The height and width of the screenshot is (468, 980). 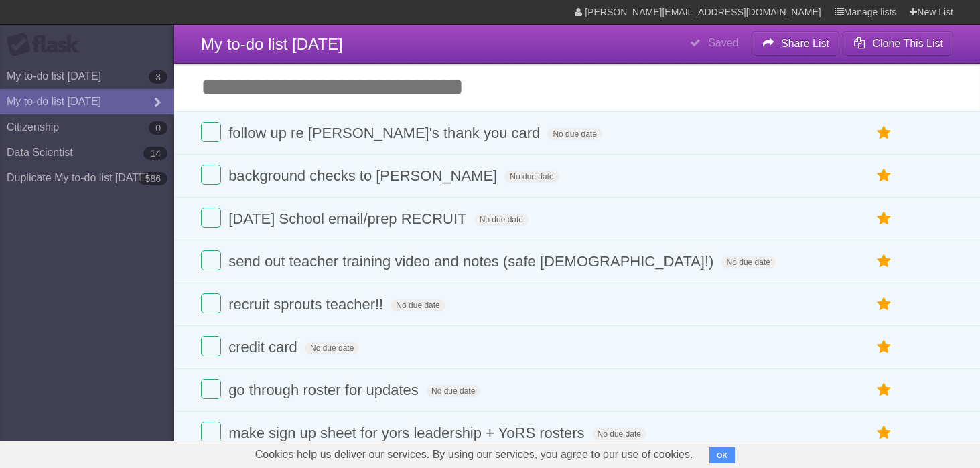 I want to click on div: Flask, so click(x=47, y=45).